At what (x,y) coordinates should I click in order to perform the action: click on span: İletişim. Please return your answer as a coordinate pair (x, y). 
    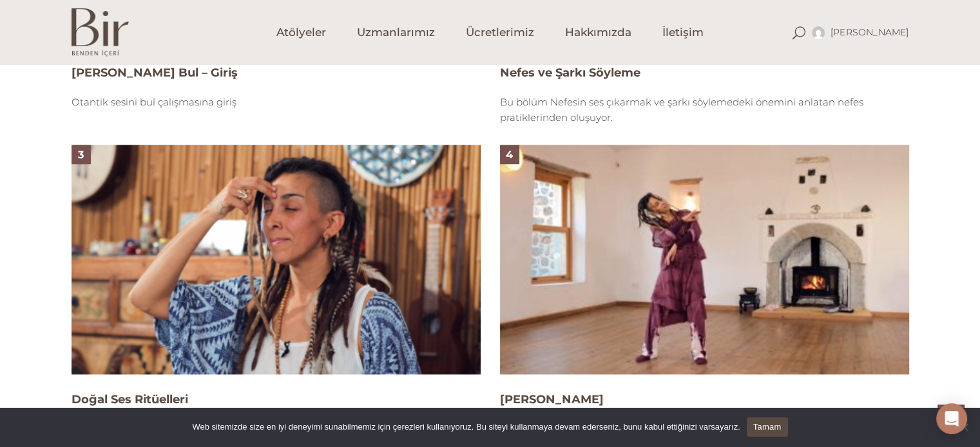
    Looking at the image, I should click on (683, 32).